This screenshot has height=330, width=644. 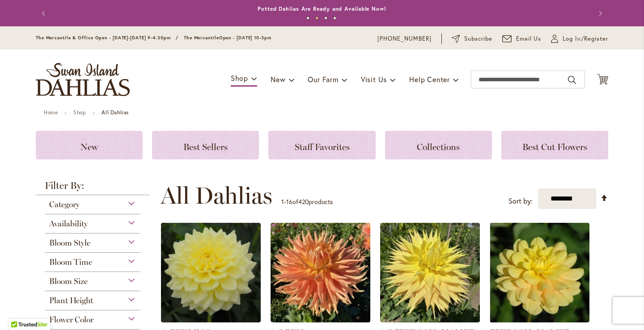 I want to click on img: AC Jeri, so click(x=430, y=272).